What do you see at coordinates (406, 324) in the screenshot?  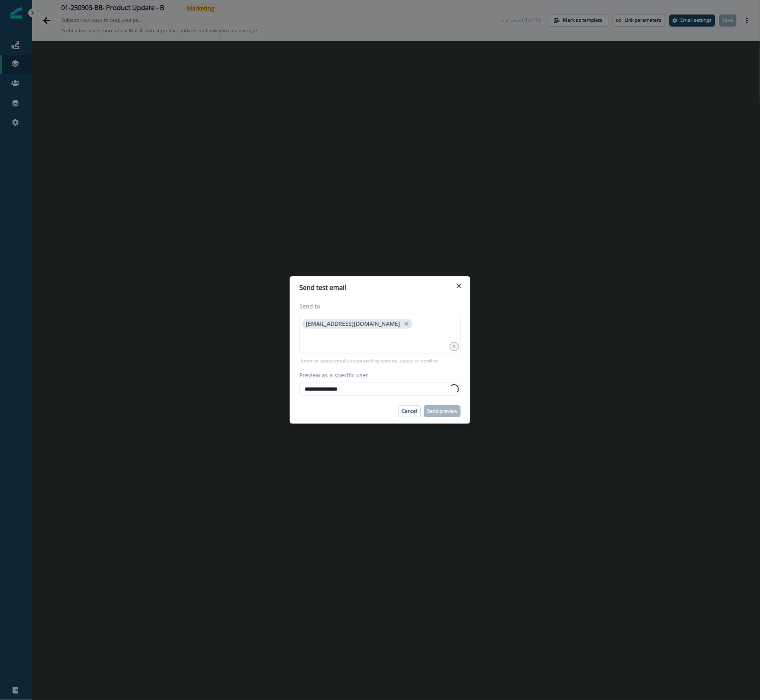 I see `button: close` at bounding box center [406, 324].